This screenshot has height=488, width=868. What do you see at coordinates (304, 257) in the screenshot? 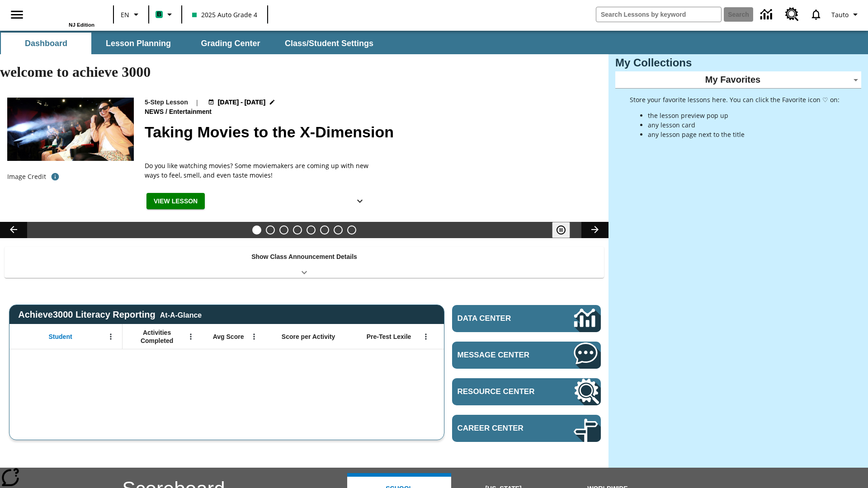
I see `p: Show Class Announcement Details` at bounding box center [304, 257].